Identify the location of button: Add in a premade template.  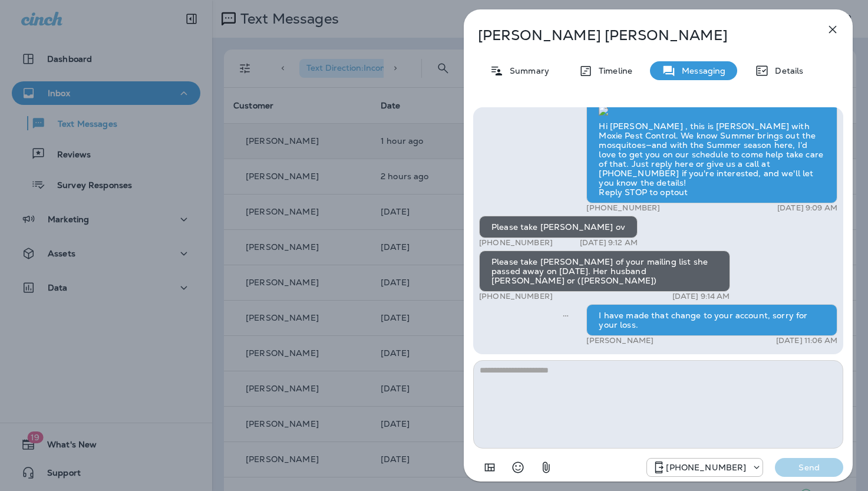
(489, 467).